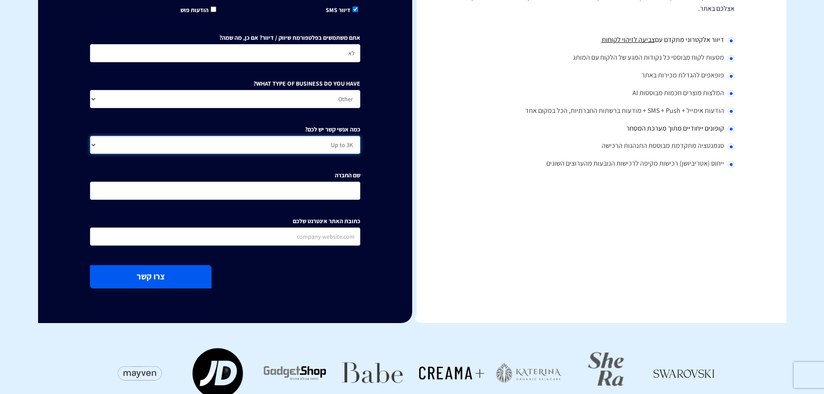  Describe the element at coordinates (213, 9) in the screenshot. I see `input: הודעות פוש` at that location.